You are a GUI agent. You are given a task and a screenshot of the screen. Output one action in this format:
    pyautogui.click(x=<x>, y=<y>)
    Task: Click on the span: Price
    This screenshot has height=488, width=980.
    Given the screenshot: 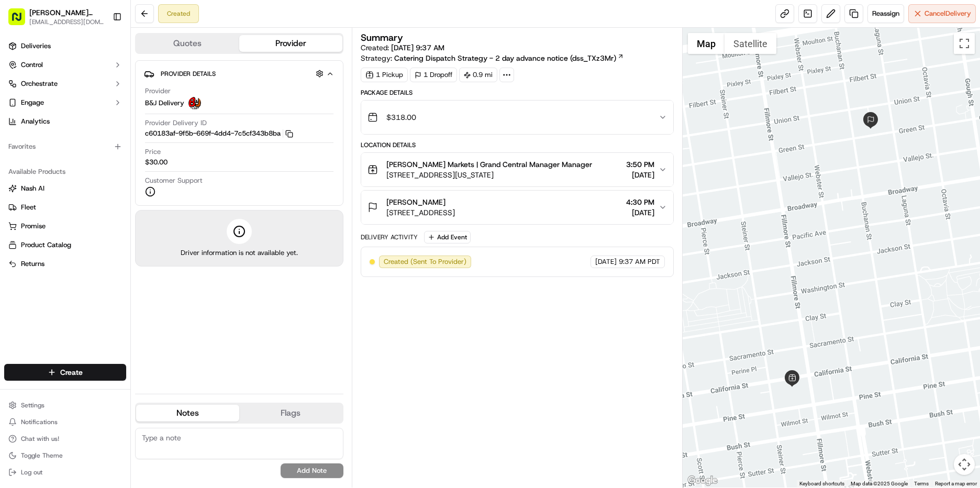 What is the action you would take?
    pyautogui.click(x=153, y=152)
    